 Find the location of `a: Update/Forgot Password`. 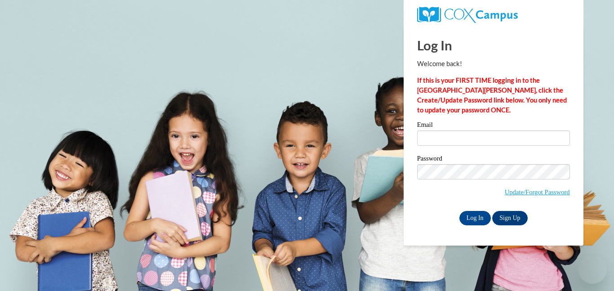

a: Update/Forgot Password is located at coordinates (538, 192).